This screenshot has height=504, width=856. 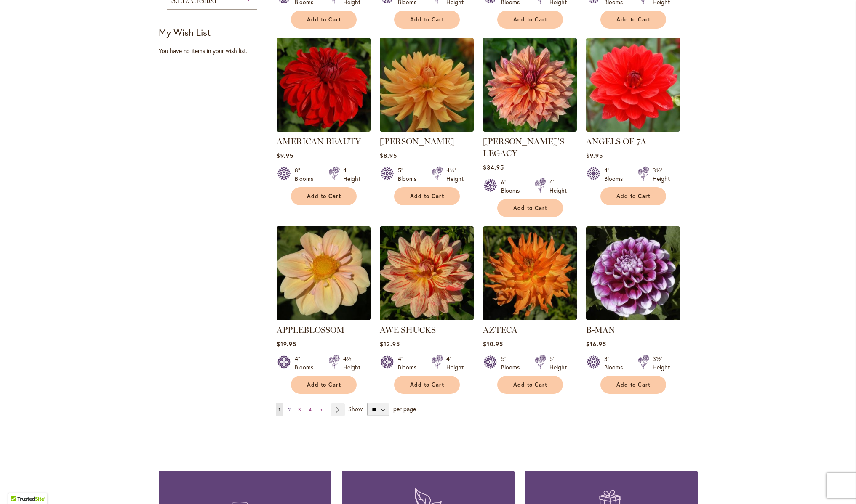 I want to click on a: 4, so click(x=310, y=410).